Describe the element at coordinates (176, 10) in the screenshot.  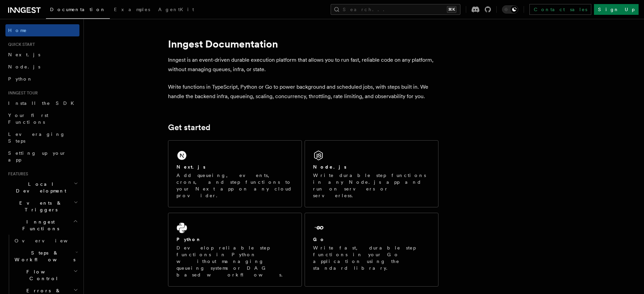
I see `a: AgentKit` at that location.